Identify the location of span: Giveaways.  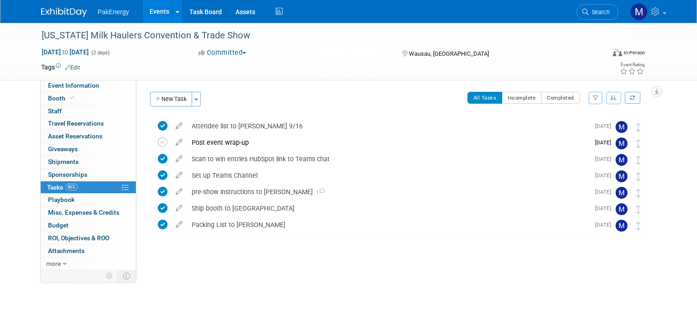
(63, 149).